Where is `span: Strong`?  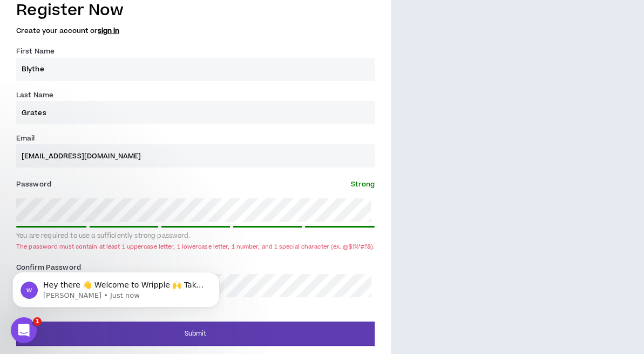 span: Strong is located at coordinates (363, 185).